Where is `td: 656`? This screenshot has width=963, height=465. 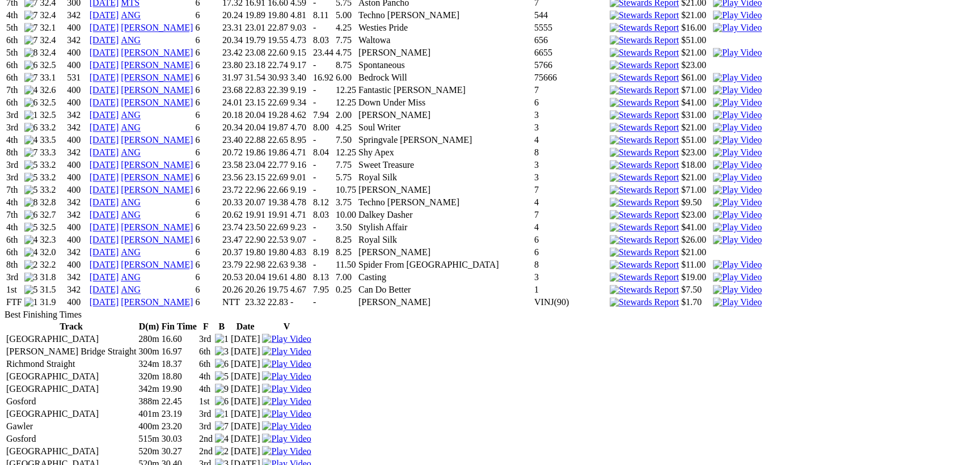
td: 656 is located at coordinates (570, 40).